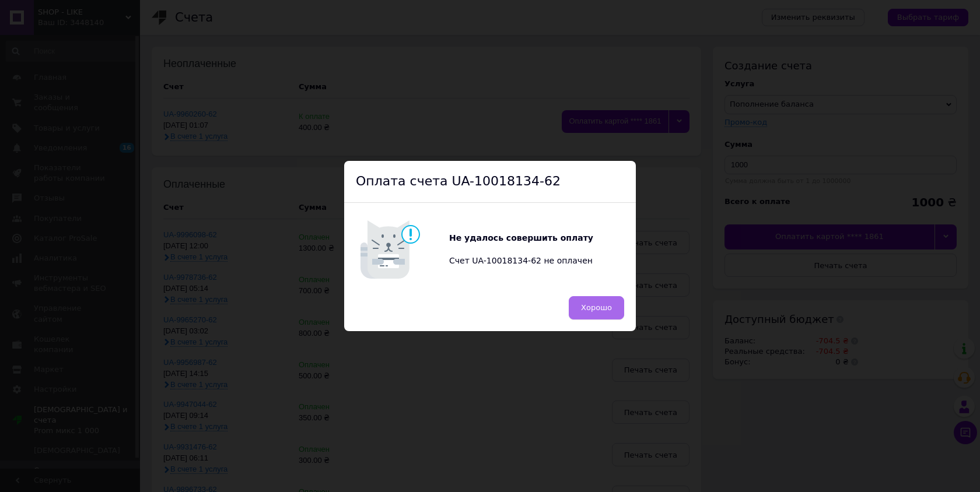 This screenshot has width=980, height=492. Describe the element at coordinates (521, 238) in the screenshot. I see `b: Не удалось совершить оплату` at that location.